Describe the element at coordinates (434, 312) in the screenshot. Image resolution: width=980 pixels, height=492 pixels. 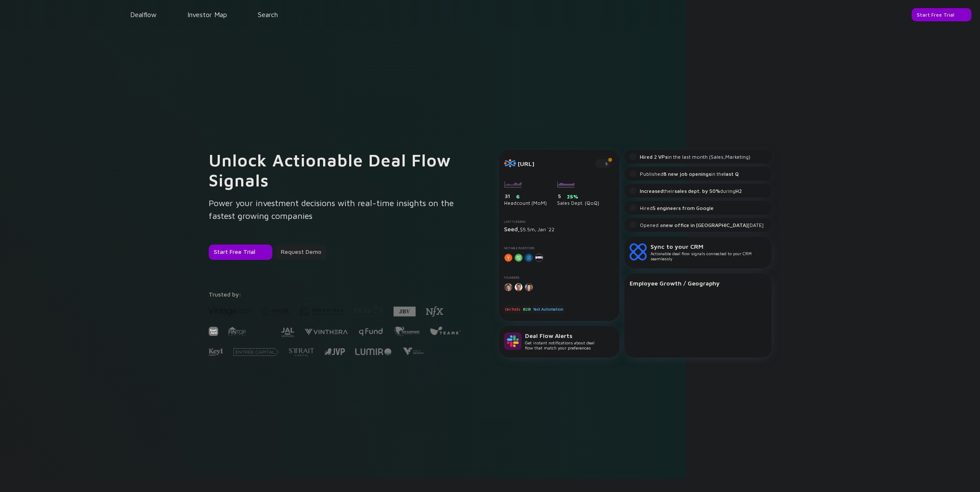
I see `img: NFX` at that location.